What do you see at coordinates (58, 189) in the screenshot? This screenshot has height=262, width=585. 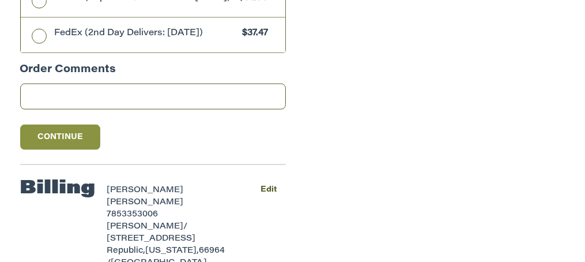 I see `h2: Billing` at bounding box center [58, 189].